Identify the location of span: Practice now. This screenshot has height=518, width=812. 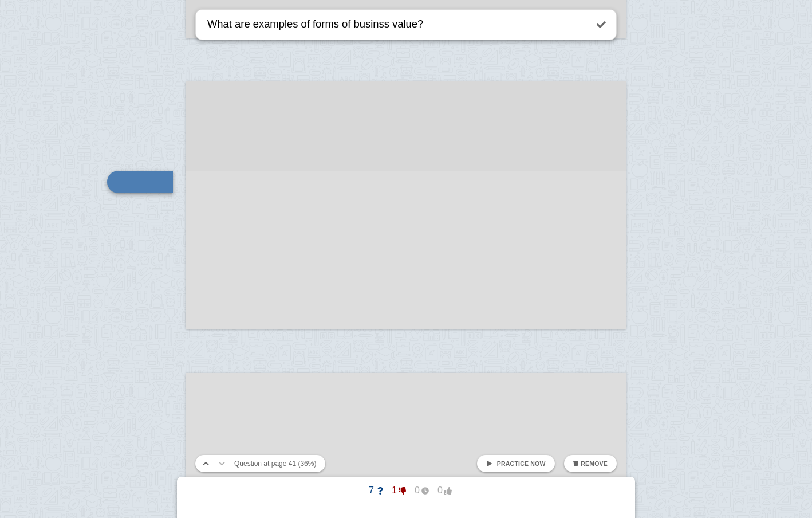
(521, 464).